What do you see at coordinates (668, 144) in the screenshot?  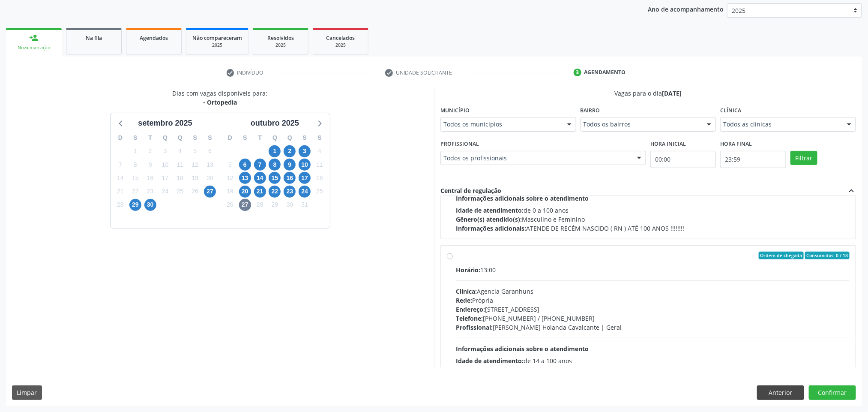 I see `label: Hora inicial` at bounding box center [668, 144].